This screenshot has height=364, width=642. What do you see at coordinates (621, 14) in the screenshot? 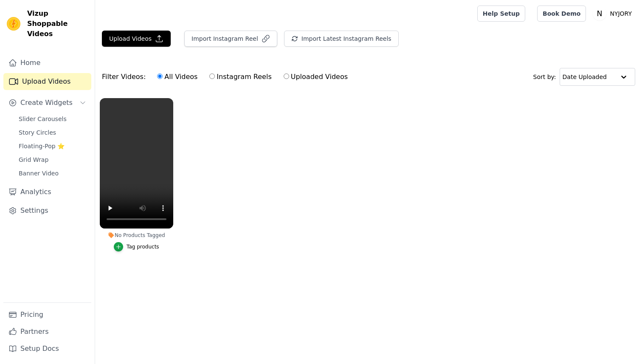
I see `p: NYJORY` at bounding box center [621, 14].